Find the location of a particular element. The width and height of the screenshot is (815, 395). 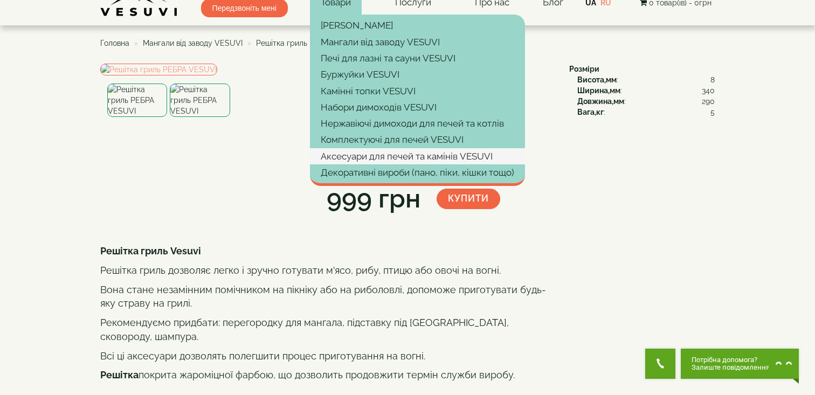

button: Get Call button is located at coordinates (660, 364).